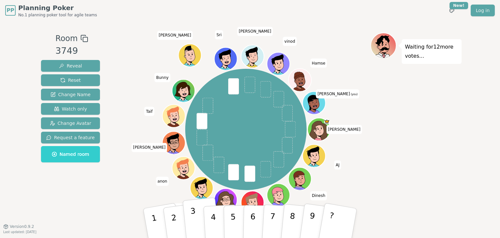 The height and width of the screenshot is (238, 500). I want to click on a: PPPlanning PokerNo.1 planning poker tool for agile teams, so click(51, 10).